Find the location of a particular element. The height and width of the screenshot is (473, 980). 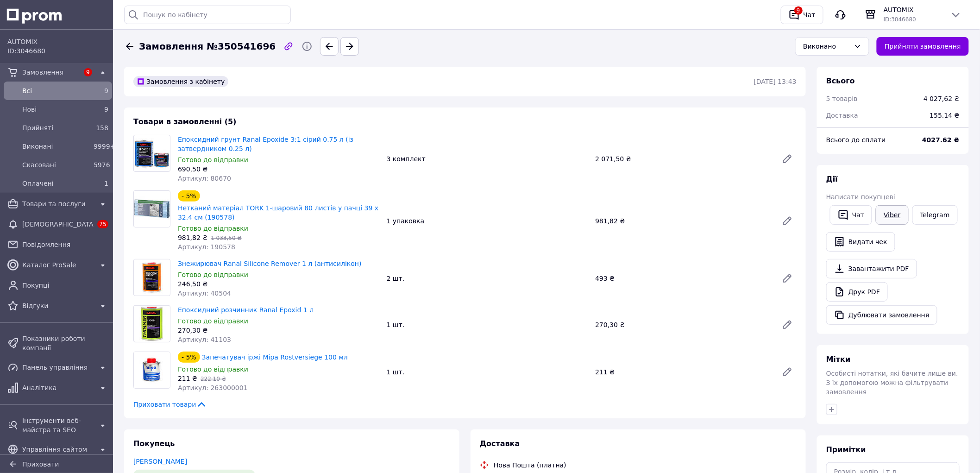

span: Інструменти веб-майстра та SEO is located at coordinates (58, 425).